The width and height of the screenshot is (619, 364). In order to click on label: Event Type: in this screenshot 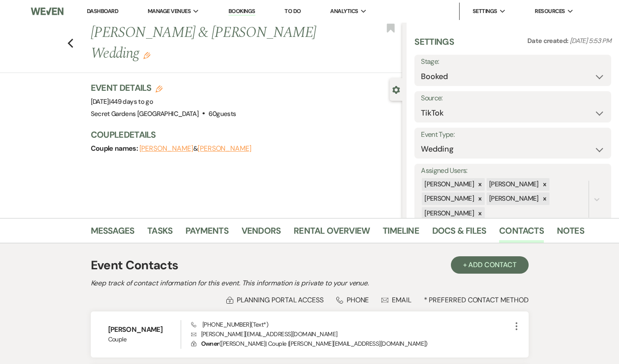, I will do `click(512, 134)`.